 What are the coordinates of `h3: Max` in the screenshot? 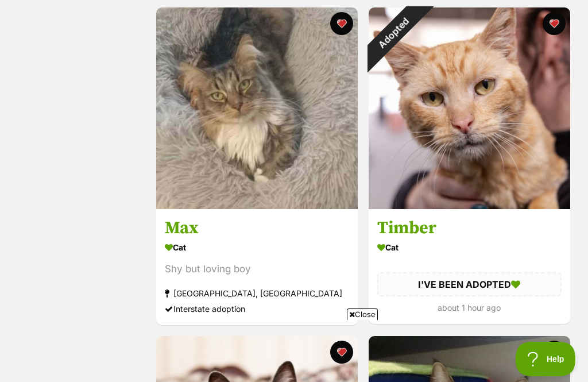 It's located at (257, 228).